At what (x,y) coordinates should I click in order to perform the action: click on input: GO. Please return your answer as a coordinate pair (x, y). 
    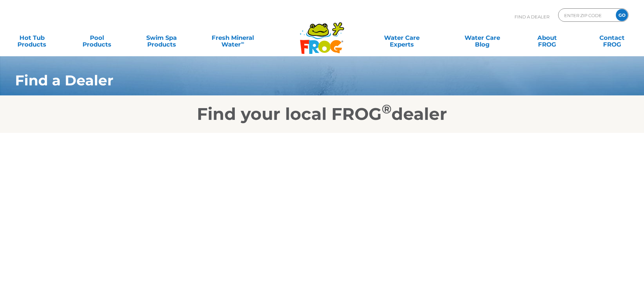
    Looking at the image, I should click on (622, 15).